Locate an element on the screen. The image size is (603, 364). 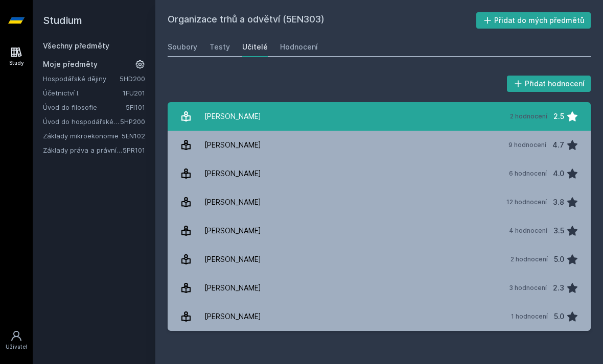
a: Study is located at coordinates (16, 56).